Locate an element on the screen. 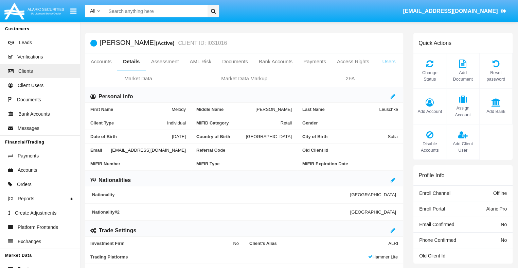 The height and width of the screenshot is (268, 518). a: Bank Accounts is located at coordinates (276, 62).